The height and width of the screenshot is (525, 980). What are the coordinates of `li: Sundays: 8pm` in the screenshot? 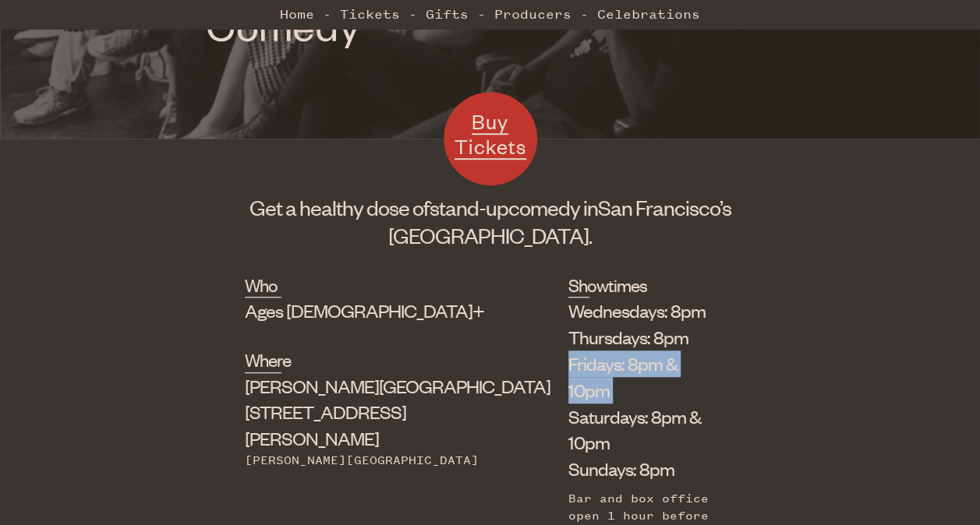 It's located at (640, 469).